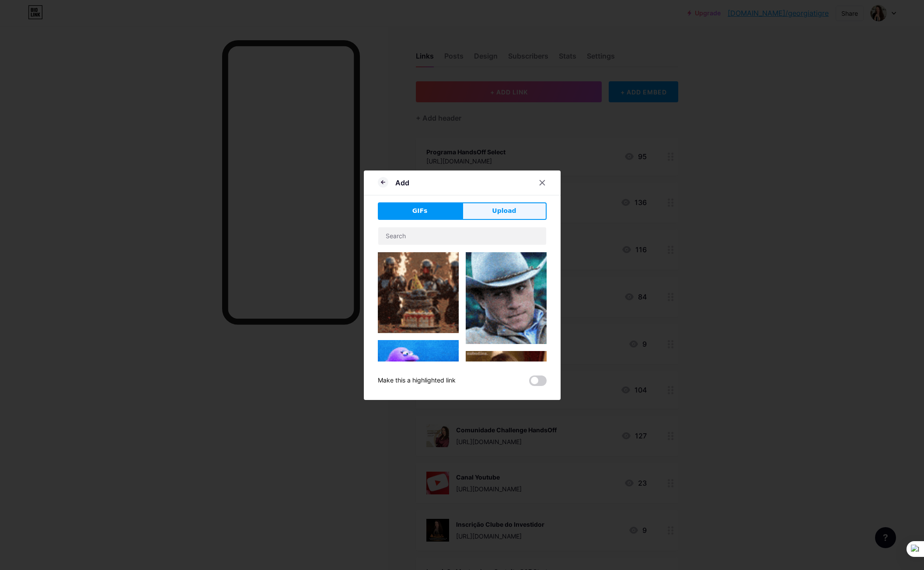  I want to click on div: Add, so click(402, 183).